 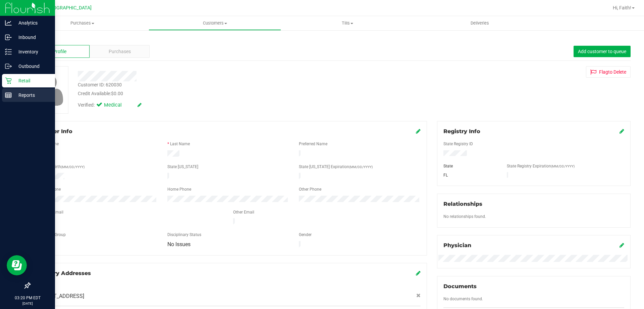 I want to click on label: Gender, so click(x=305, y=234).